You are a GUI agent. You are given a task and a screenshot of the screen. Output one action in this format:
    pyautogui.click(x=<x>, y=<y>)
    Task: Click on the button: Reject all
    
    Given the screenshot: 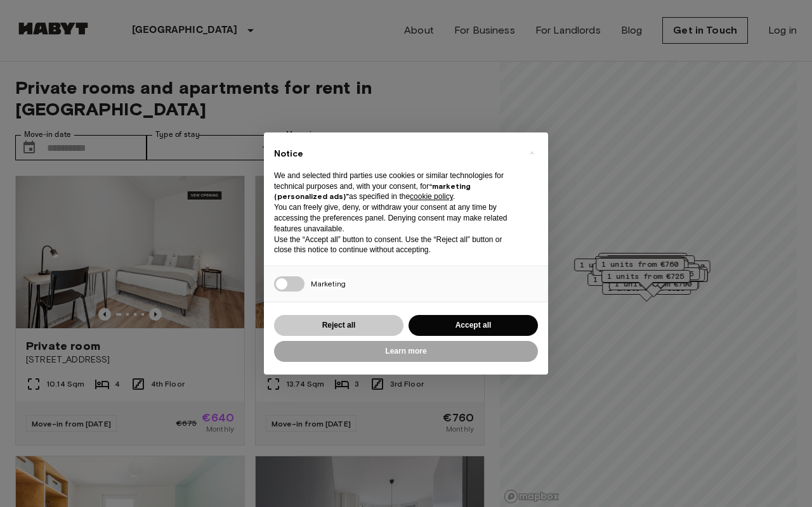 What is the action you would take?
    pyautogui.click(x=339, y=325)
    